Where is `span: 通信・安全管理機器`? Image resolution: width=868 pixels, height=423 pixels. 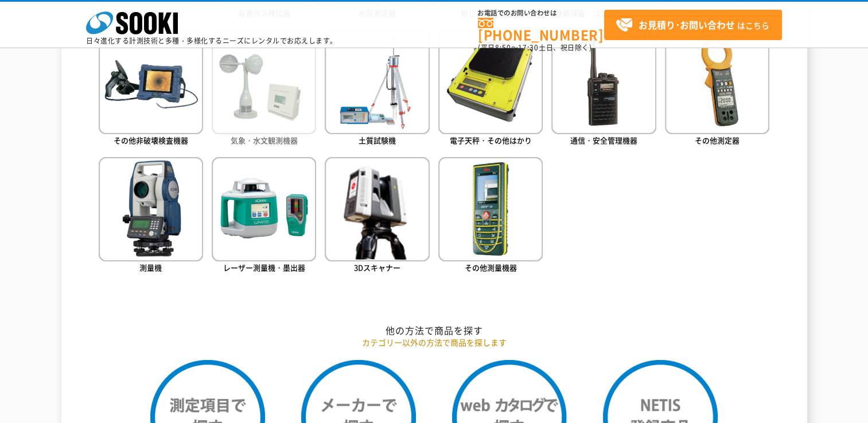 span: 通信・安全管理機器 is located at coordinates (604, 140).